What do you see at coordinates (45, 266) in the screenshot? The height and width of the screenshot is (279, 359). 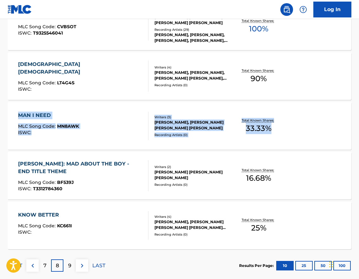 I see `p: 7` at bounding box center [45, 266].